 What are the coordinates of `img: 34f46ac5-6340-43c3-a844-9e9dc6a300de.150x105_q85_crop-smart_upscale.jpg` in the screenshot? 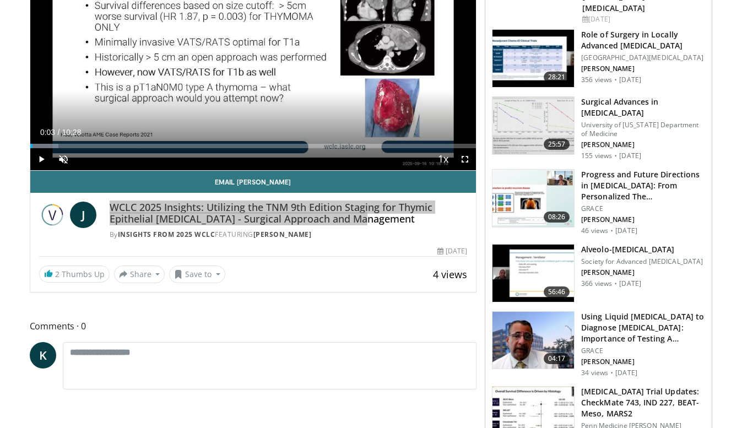 It's located at (533, 198).